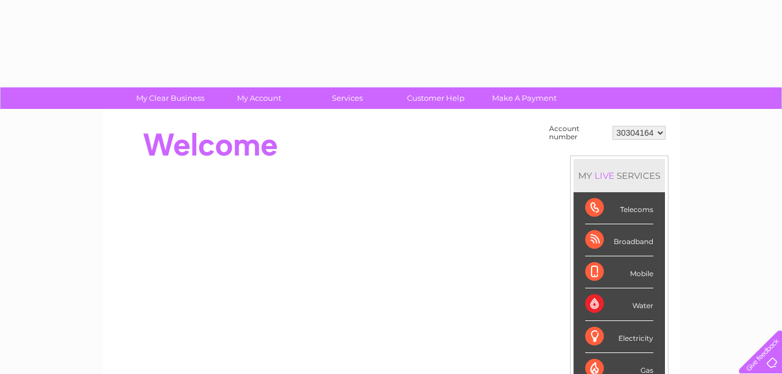  I want to click on div: Water, so click(619, 304).